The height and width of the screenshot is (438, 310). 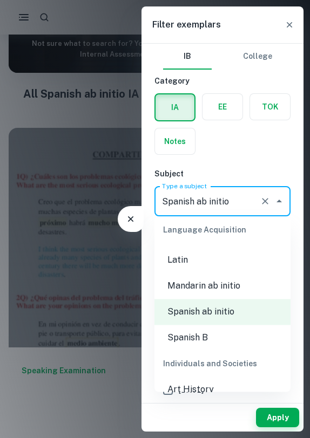 What do you see at coordinates (184, 186) in the screenshot?
I see `label: Type a subject` at bounding box center [184, 186].